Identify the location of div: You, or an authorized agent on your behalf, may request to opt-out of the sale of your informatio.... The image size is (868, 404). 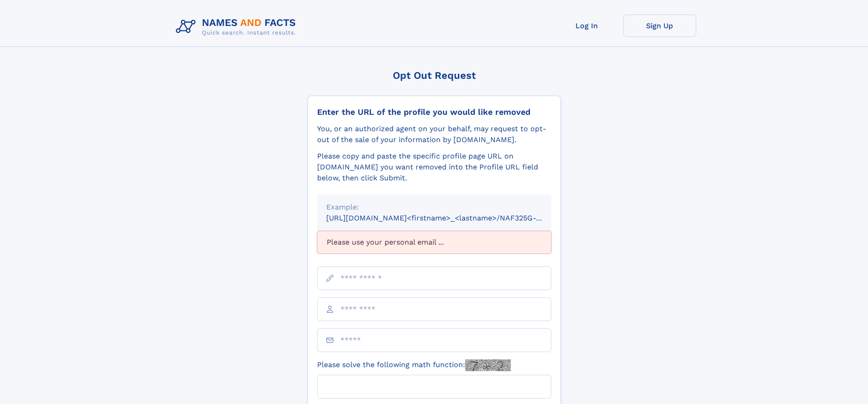
(434, 134).